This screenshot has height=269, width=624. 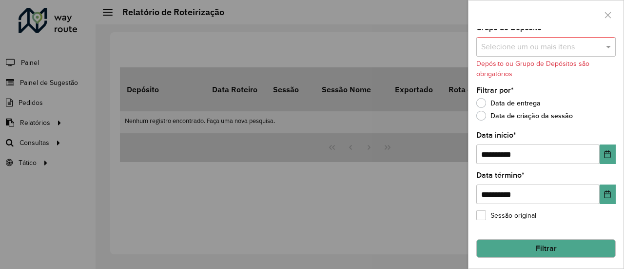 What do you see at coordinates (524, 115) in the screenshot?
I see `label: Data de criação da sessão` at bounding box center [524, 115].